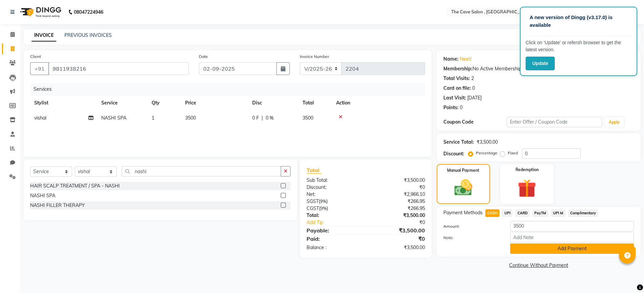 The height and width of the screenshot is (293, 644). I want to click on div: Membership:, so click(458, 68).